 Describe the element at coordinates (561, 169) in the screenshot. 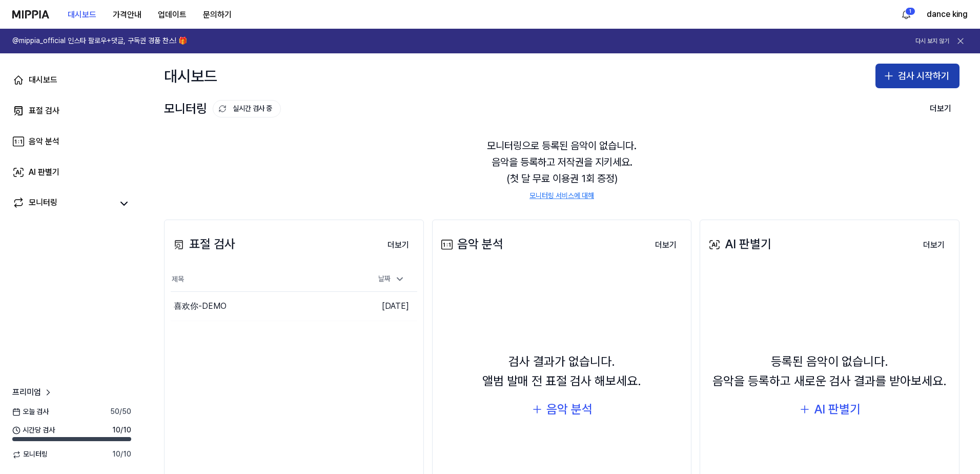

I see `div: 모니터링으로 등록된 음악이 없습니다. 음악을 등록하고 저작권을 지키세요. (첫 달 무료 이용권 1회 증정)` at that location.